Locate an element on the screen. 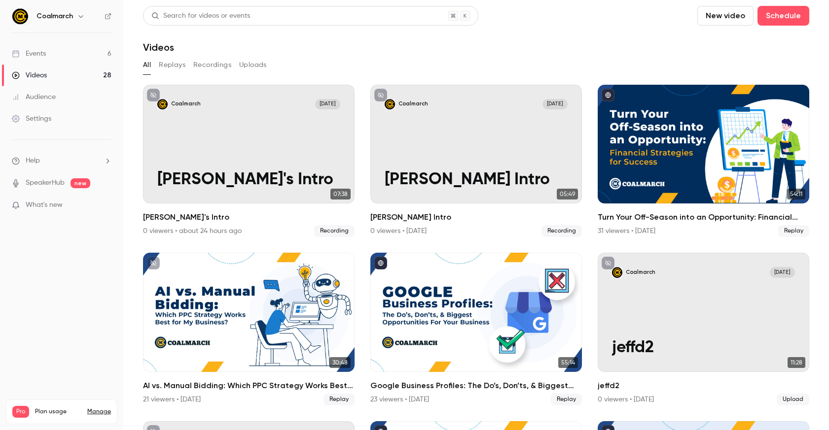  a: Manage is located at coordinates (99, 412).